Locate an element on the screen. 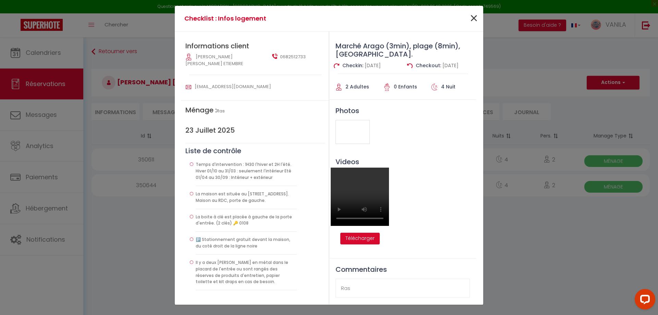 The width and height of the screenshot is (658, 315). button: Open LiveChat chat widget is located at coordinates (16, 13).